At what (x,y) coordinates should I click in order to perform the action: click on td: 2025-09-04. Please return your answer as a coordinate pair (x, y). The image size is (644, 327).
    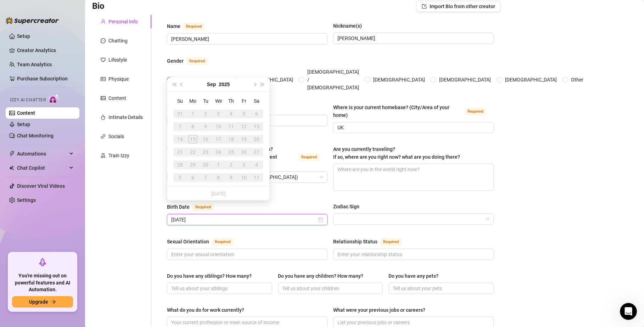
    Looking at the image, I should click on (231, 114).